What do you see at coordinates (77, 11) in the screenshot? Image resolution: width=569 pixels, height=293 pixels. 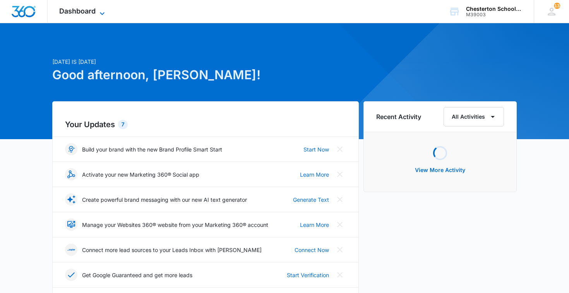 I see `span: Dashboard` at bounding box center [77, 11].